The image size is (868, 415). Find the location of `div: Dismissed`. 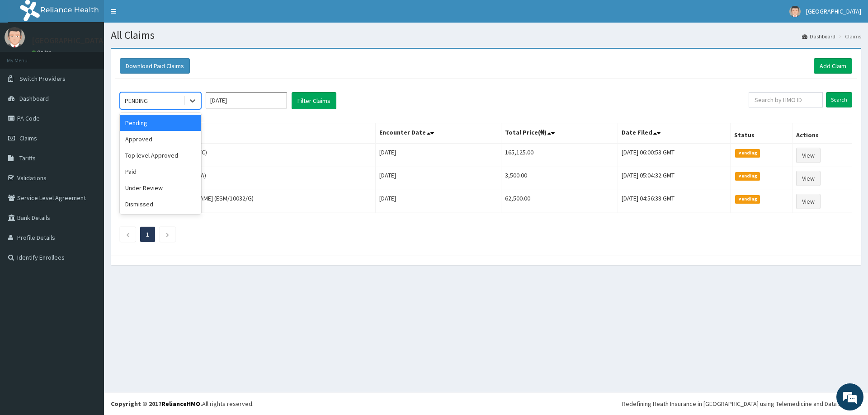

div: Dismissed is located at coordinates (160, 204).